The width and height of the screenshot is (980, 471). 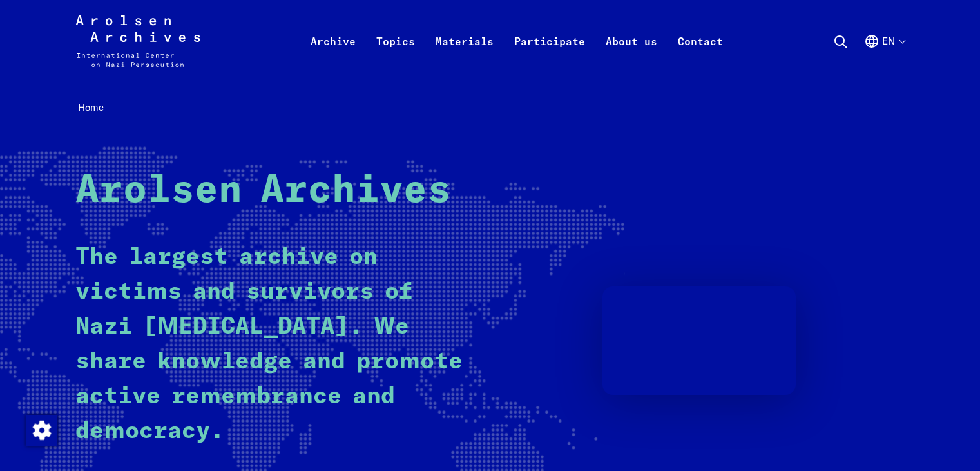 What do you see at coordinates (333, 57) in the screenshot?
I see `a: Archive` at bounding box center [333, 57].